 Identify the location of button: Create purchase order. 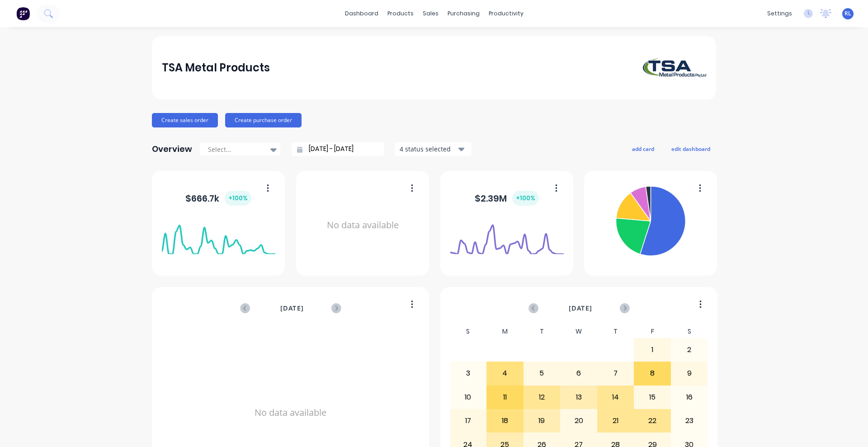
(263, 120).